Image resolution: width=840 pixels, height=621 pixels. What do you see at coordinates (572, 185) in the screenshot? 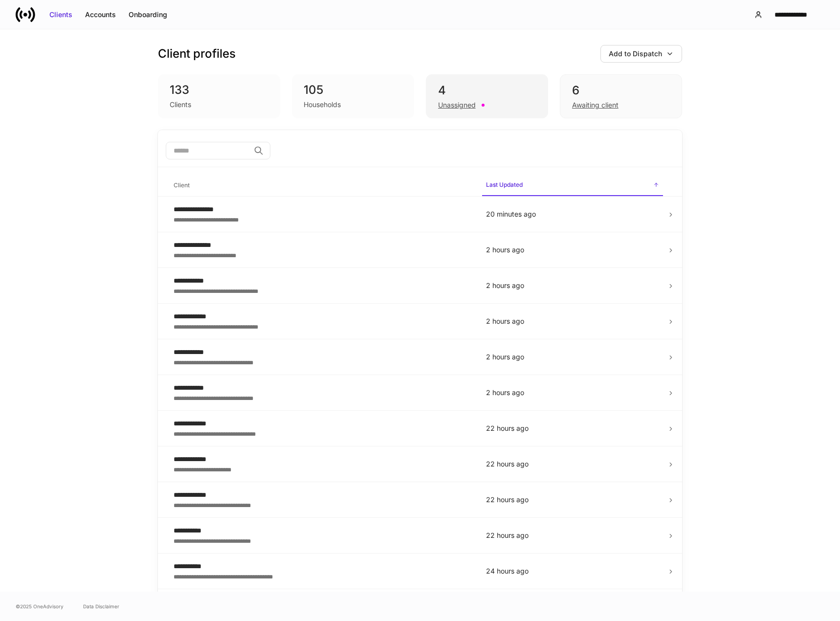
I see `span: Last Updated` at bounding box center [572, 185].